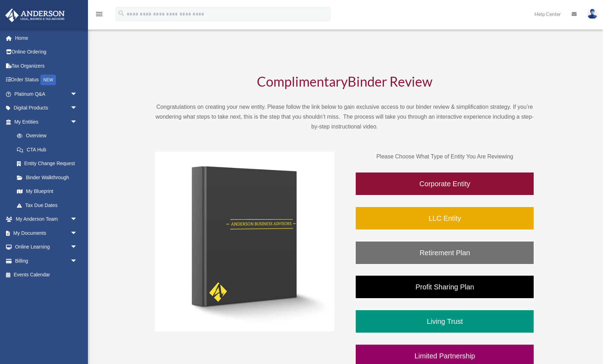 The width and height of the screenshot is (603, 364). What do you see at coordinates (445, 157) in the screenshot?
I see `p: Please Choose What Type of Entity You Are Reviewing` at bounding box center [445, 157].